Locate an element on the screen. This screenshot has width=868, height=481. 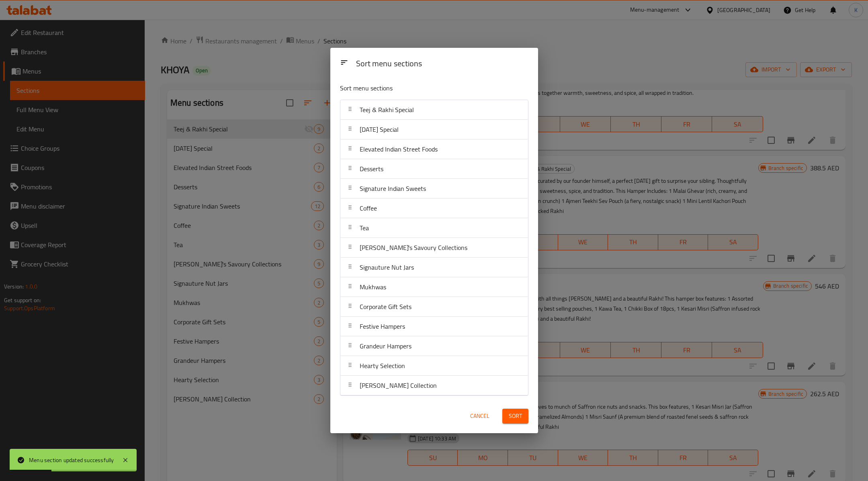
span: Signauture Nut Jars is located at coordinates (386, 268).